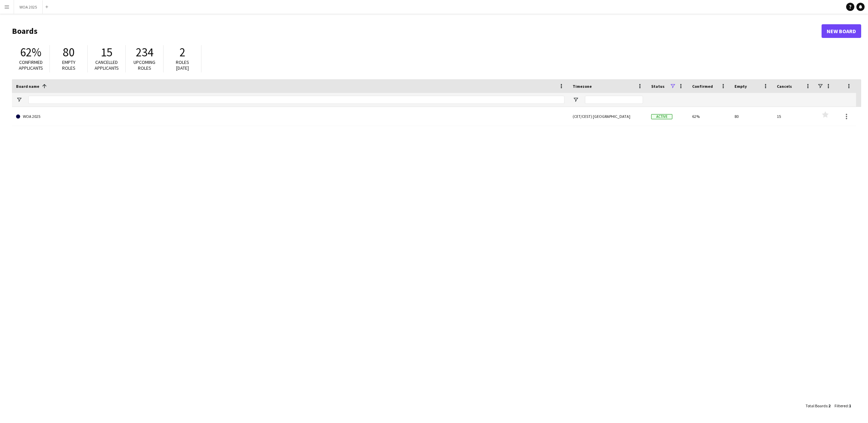  I want to click on a: WOA 2025, so click(290, 116).